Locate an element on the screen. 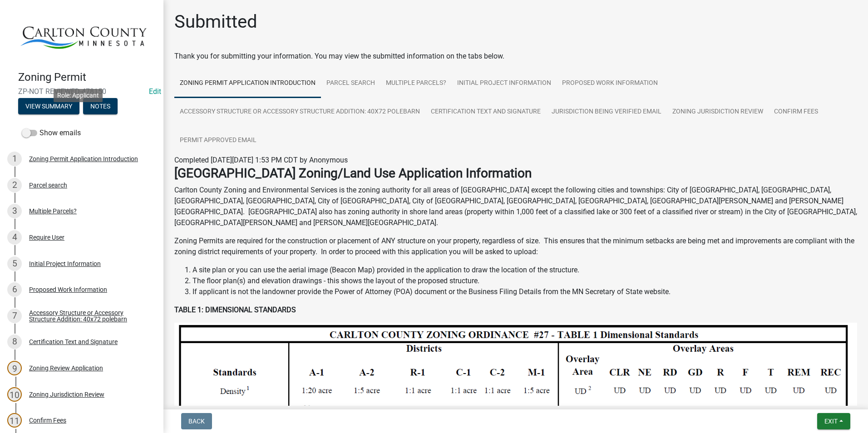 This screenshot has height=433, width=868. a: Zoning Permit Application Introduction is located at coordinates (247, 84).